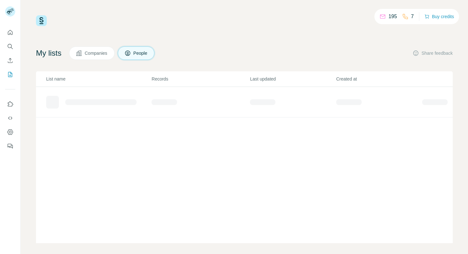 The image size is (468, 254). Describe the element at coordinates (10, 118) in the screenshot. I see `button: Use Surfe API` at that location.